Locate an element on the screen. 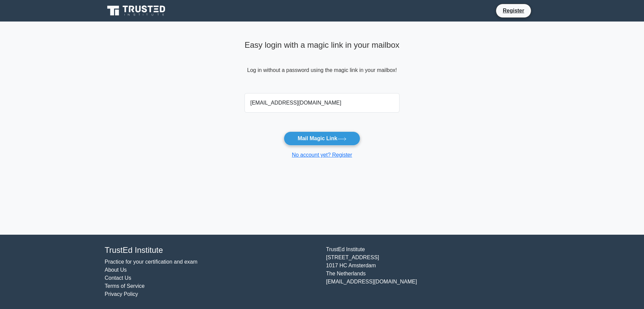  a: About Us is located at coordinates (116, 269).